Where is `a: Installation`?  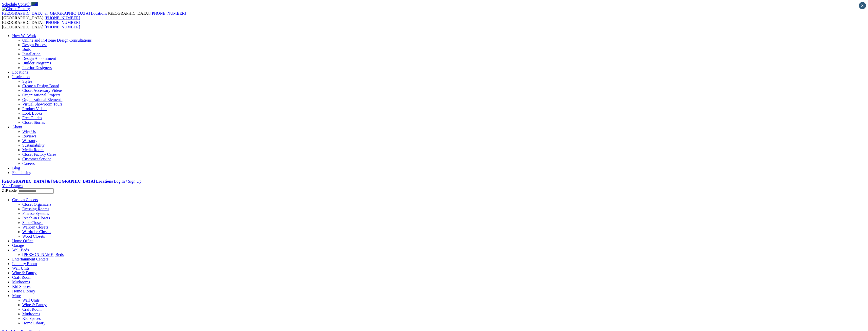
a: Installation is located at coordinates (31, 54).